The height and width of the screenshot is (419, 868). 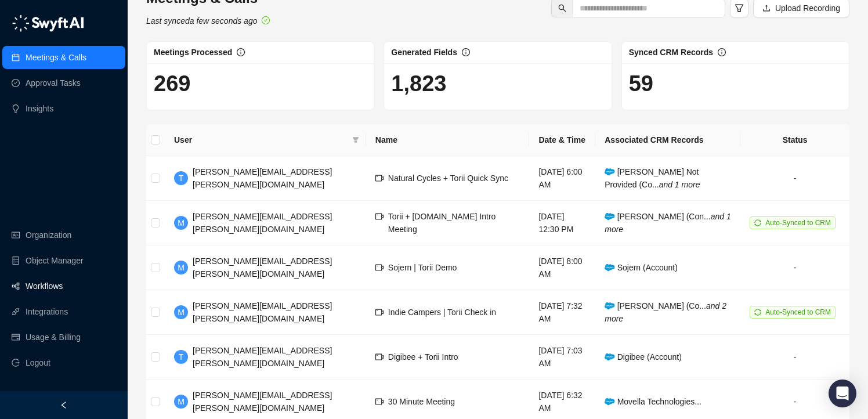 I want to click on a: Approval Tasks, so click(x=53, y=83).